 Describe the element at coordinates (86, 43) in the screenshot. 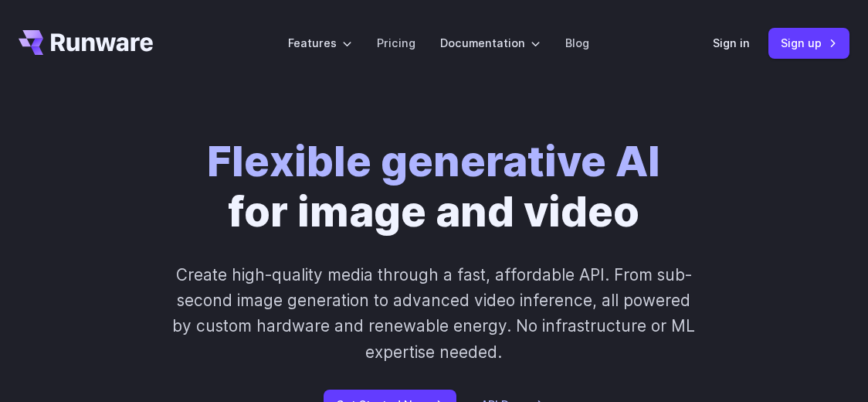

I see `a: Go to /` at that location.